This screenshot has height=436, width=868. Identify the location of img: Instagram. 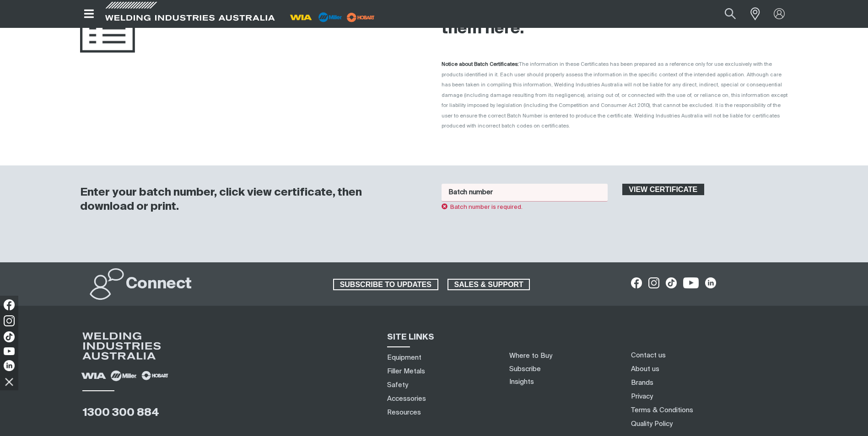
(9, 321).